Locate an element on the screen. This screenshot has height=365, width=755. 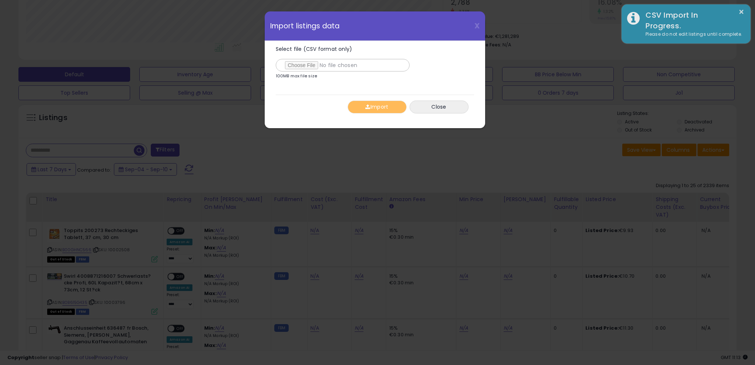
p: 100MB max file size is located at coordinates (297, 76).